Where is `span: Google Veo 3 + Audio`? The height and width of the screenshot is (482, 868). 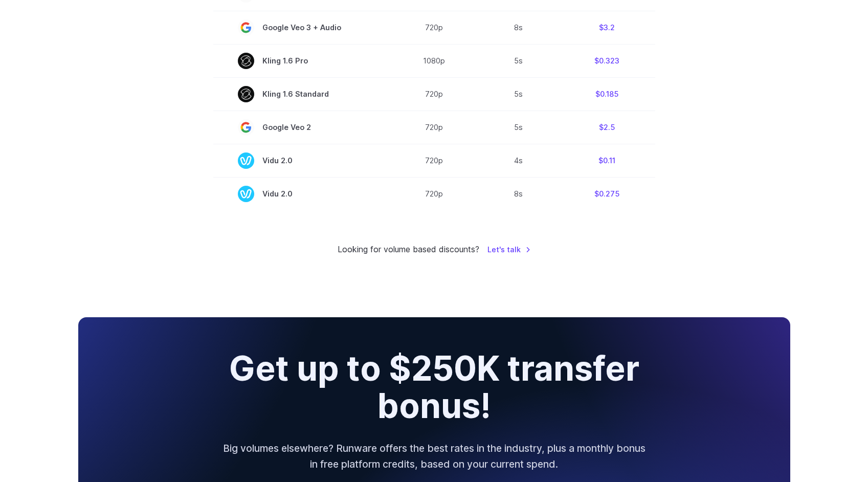
span: Google Veo 3 + Audio is located at coordinates (302, 27).